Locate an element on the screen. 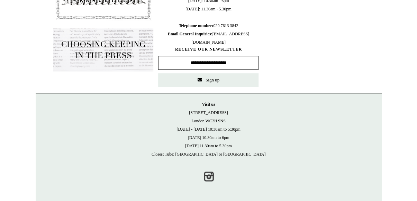 This screenshot has width=417, height=201. span: RECEIVE OUR NEWSLETTER is located at coordinates (208, 49).